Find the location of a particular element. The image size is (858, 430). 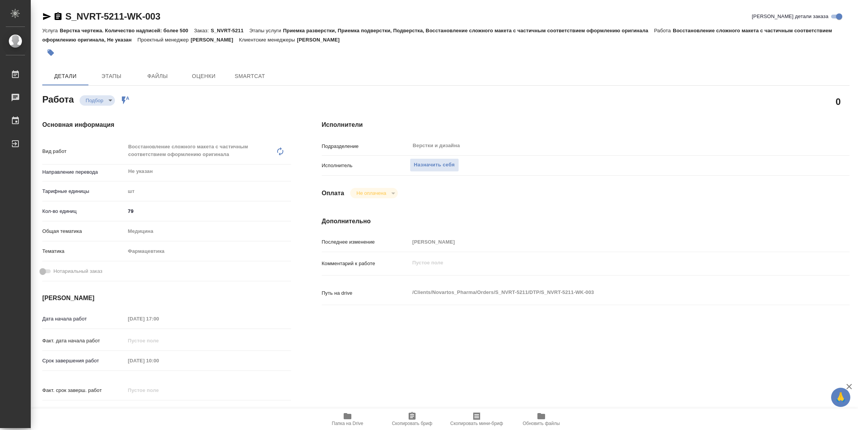

p: Тематика is located at coordinates (84, 251).